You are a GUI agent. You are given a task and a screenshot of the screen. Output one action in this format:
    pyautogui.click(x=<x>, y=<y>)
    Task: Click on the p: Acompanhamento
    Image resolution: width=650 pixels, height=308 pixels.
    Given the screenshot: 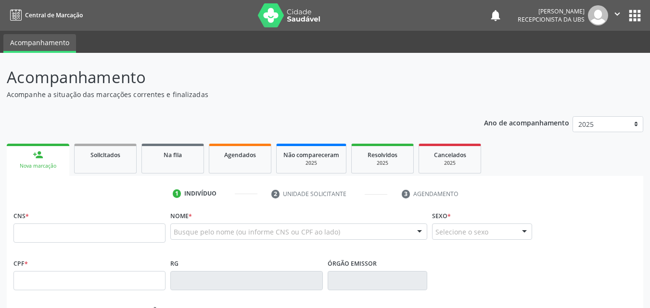 What is the action you would take?
    pyautogui.click(x=229, y=77)
    